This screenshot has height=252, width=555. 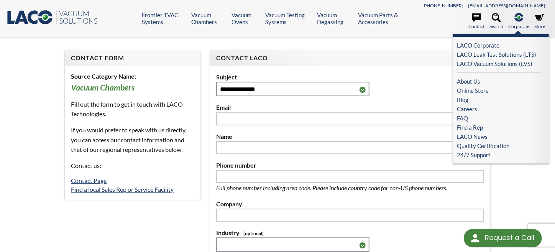 I want to click on h3: Vacuum Chambers, so click(x=132, y=88).